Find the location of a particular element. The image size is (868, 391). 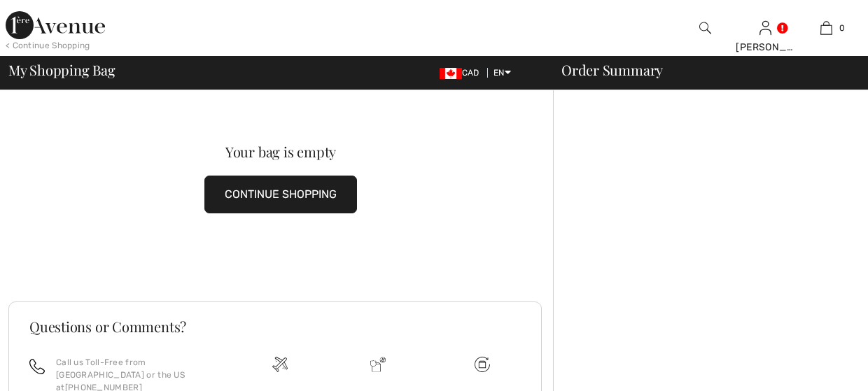

span: CAD is located at coordinates (462, 72).